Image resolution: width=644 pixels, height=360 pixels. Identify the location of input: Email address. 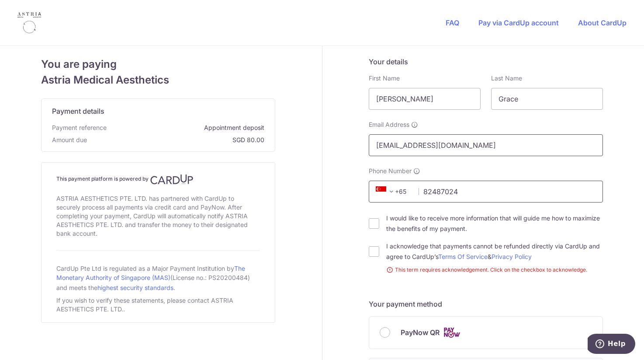
(486, 145).